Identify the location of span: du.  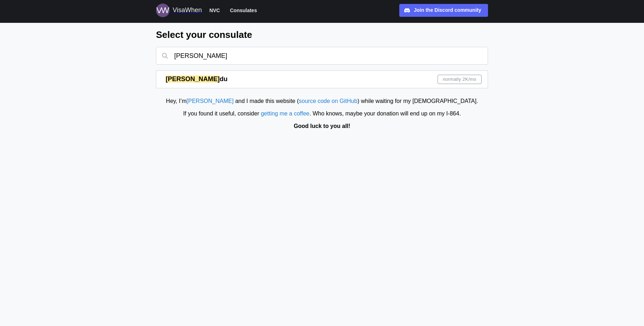
(224, 79).